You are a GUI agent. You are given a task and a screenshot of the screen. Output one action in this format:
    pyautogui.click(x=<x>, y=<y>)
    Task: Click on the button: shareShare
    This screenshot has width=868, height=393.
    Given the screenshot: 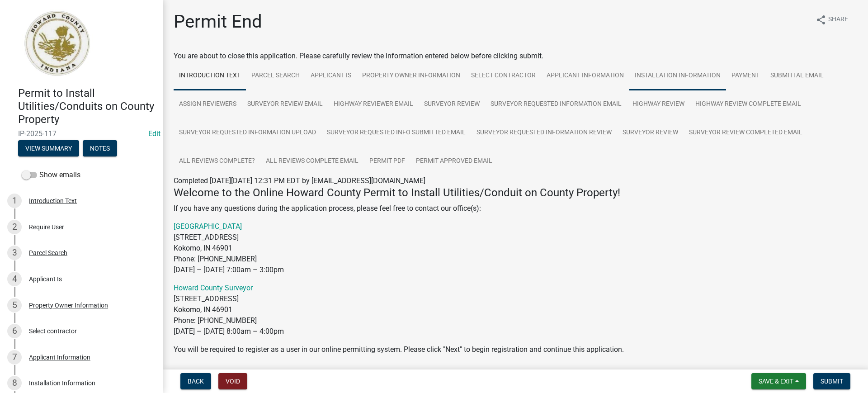 What is the action you would take?
    pyautogui.click(x=832, y=19)
    